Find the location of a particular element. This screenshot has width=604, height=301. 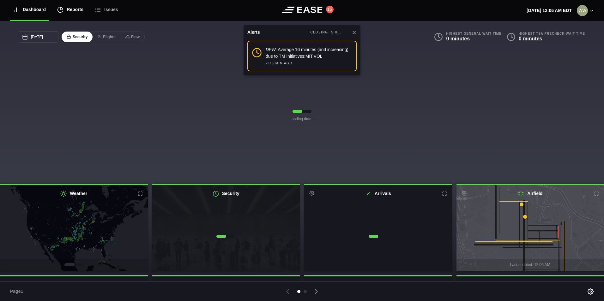

h2: Arrivals is located at coordinates (378, 194).